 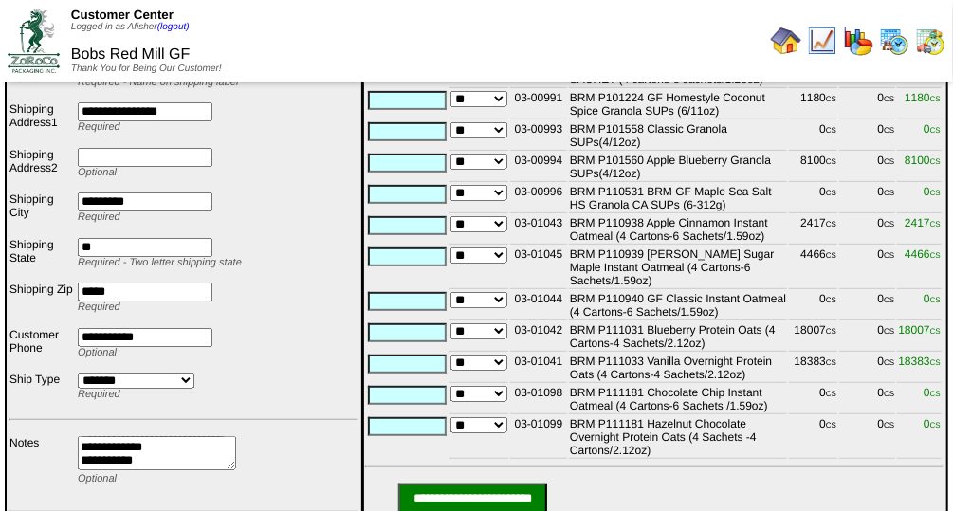 What do you see at coordinates (42, 468) in the screenshot?
I see `td: Notes` at bounding box center [42, 468].